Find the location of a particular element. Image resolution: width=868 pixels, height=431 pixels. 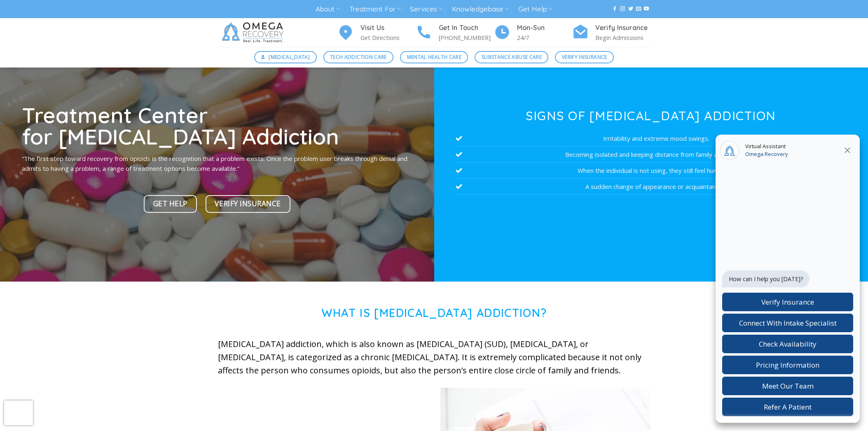

span: Mental Health Care is located at coordinates (434, 57).